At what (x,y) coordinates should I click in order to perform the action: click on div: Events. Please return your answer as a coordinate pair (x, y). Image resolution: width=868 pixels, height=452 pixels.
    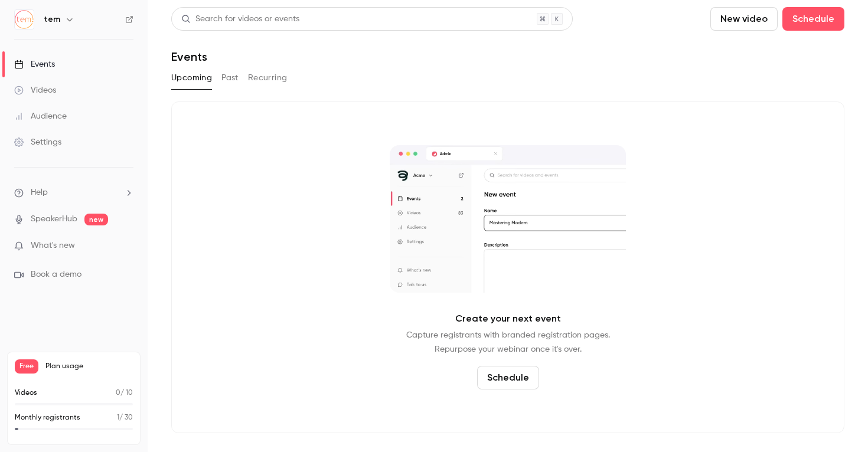
    Looking at the image, I should click on (34, 65).